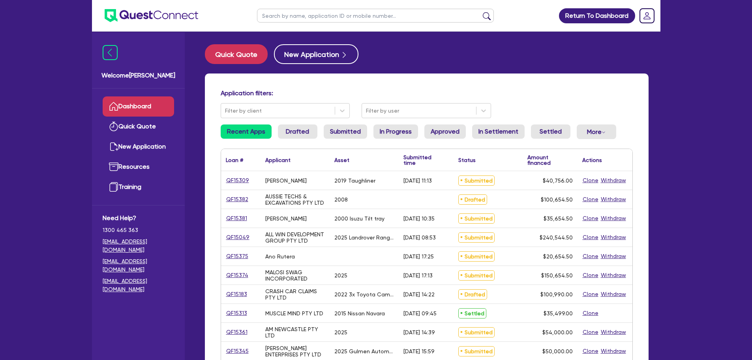 The height and width of the screenshot is (360, 752). Describe the element at coordinates (467, 160) in the screenshot. I see `div: Status` at that location.